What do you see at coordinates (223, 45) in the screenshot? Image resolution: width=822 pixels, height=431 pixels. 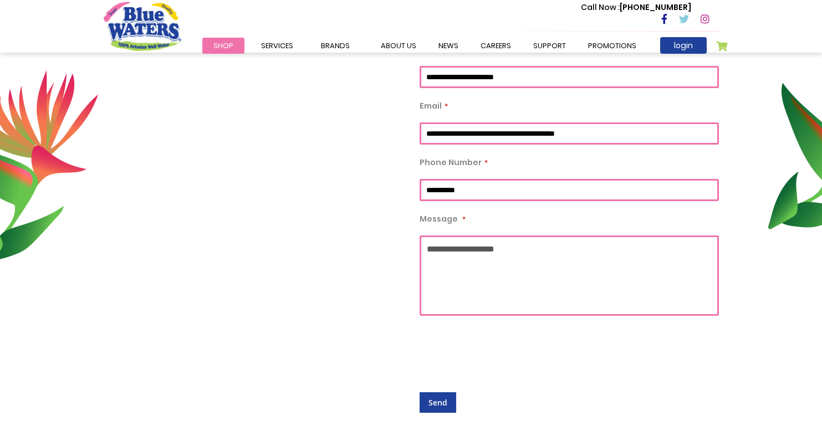 I see `span: Shop` at bounding box center [223, 45].